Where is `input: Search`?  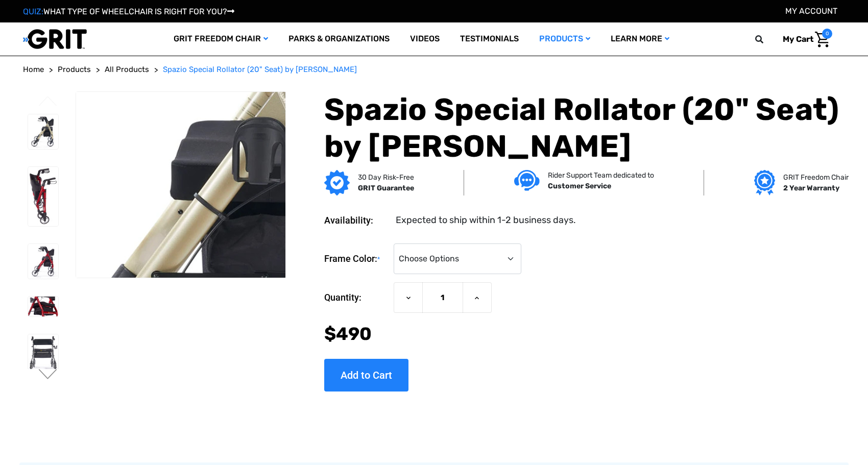 input: Search is located at coordinates (767, 39).